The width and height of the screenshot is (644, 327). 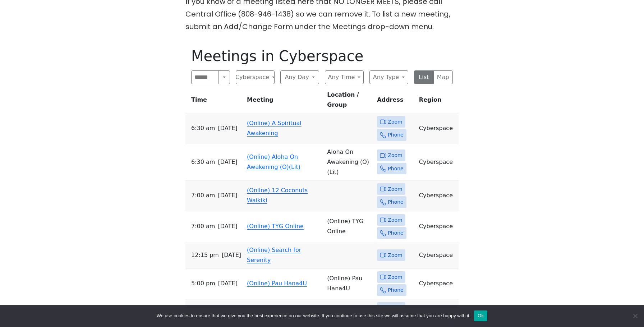 What do you see at coordinates (277, 283) in the screenshot?
I see `a: (Online) Pau Hana4U` at bounding box center [277, 283].